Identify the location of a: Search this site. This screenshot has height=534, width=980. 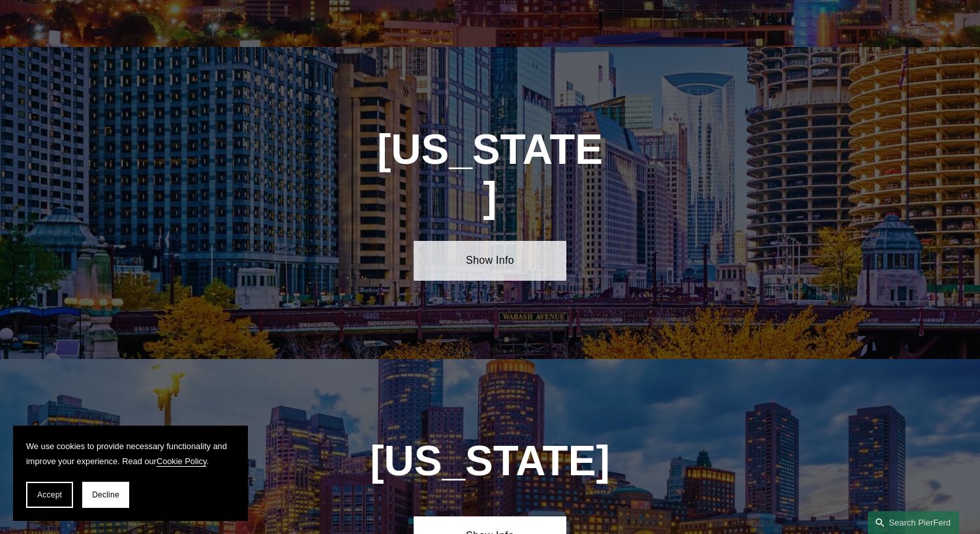
(914, 522).